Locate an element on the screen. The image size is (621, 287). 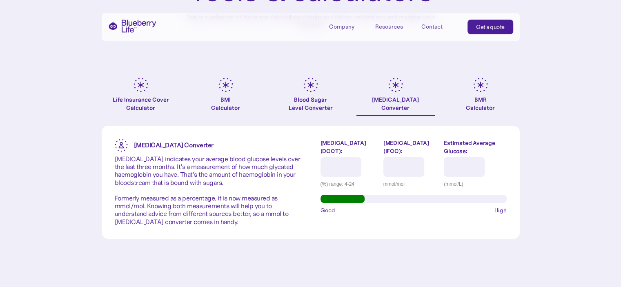
span: Good is located at coordinates (328, 210).